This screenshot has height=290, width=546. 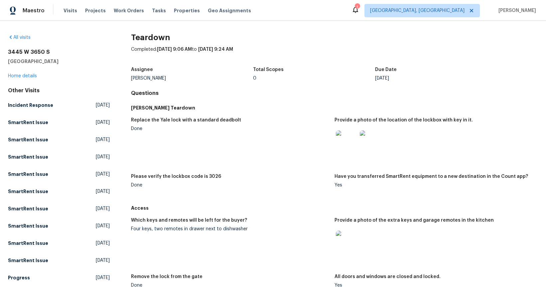 What do you see at coordinates (357, 7) in the screenshot?
I see `div: 1` at bounding box center [357, 7].